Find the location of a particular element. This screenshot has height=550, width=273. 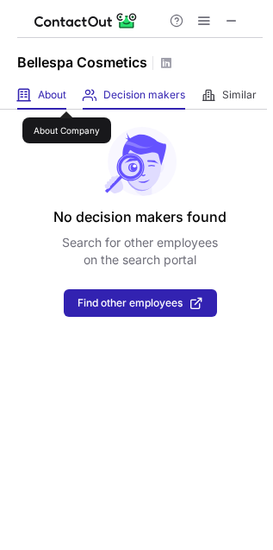

span: Similar is located at coordinates (240, 95).